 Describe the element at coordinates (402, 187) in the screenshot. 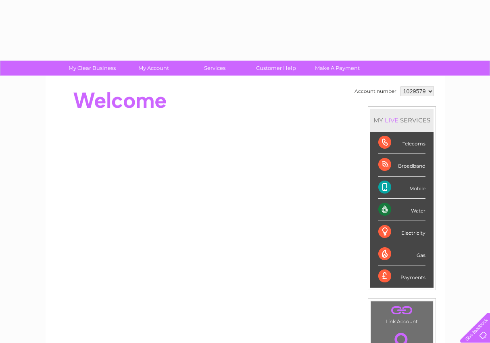

I see `div: Mobile` at that location.